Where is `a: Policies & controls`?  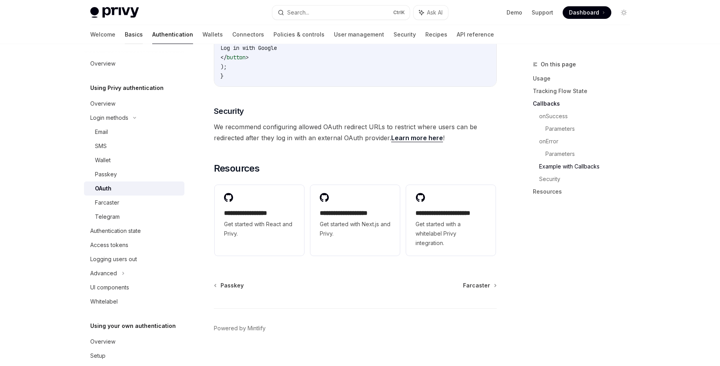 a: Policies & controls is located at coordinates (299, 35).